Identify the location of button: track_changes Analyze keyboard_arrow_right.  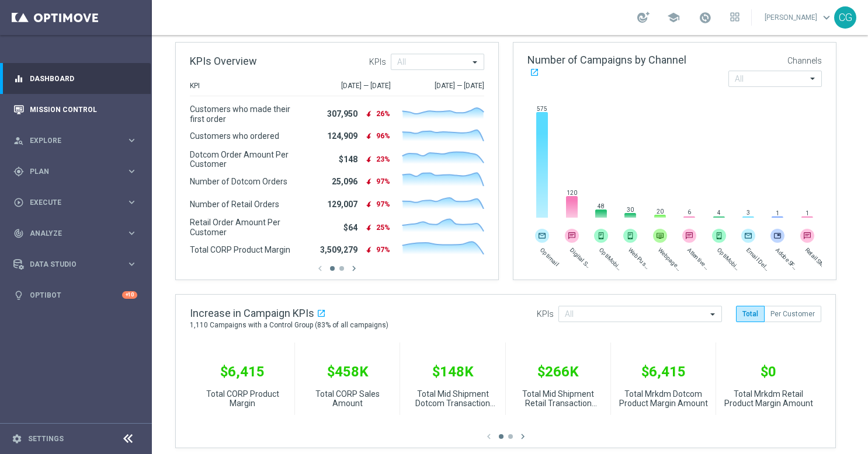
(75, 234).